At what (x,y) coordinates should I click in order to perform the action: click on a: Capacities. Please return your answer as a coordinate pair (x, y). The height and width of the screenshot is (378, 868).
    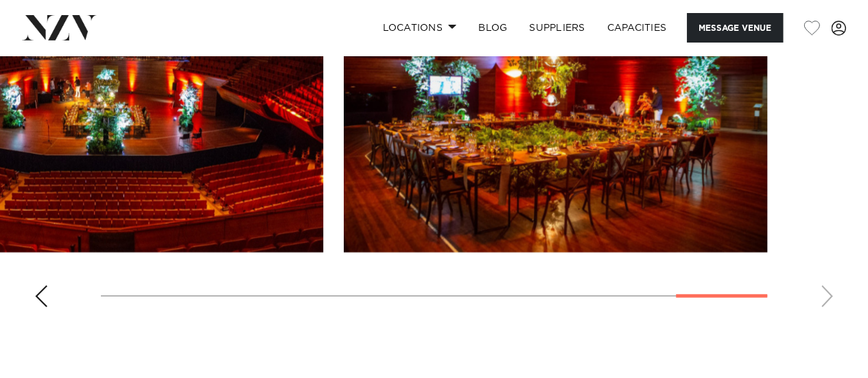
    Looking at the image, I should click on (637, 27).